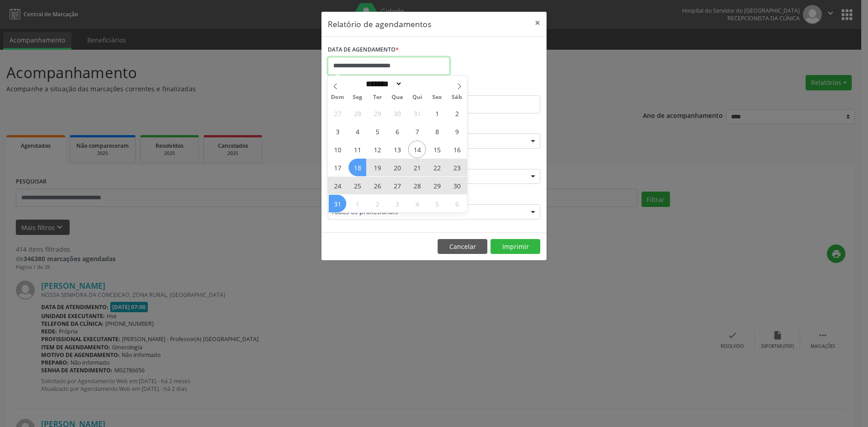 The width and height of the screenshot is (868, 427). I want to click on span: Agosto 2, 2025, so click(457, 113).